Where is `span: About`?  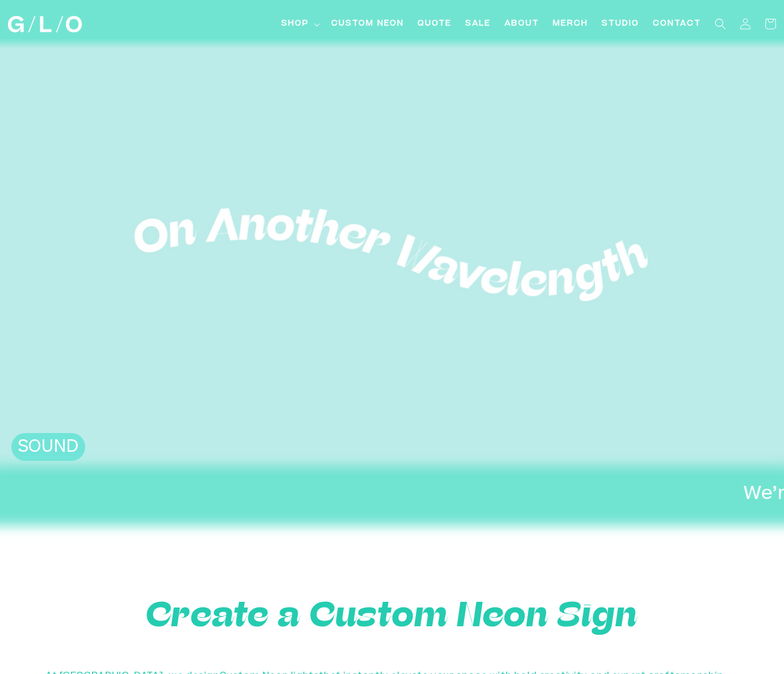
span: About is located at coordinates (522, 24).